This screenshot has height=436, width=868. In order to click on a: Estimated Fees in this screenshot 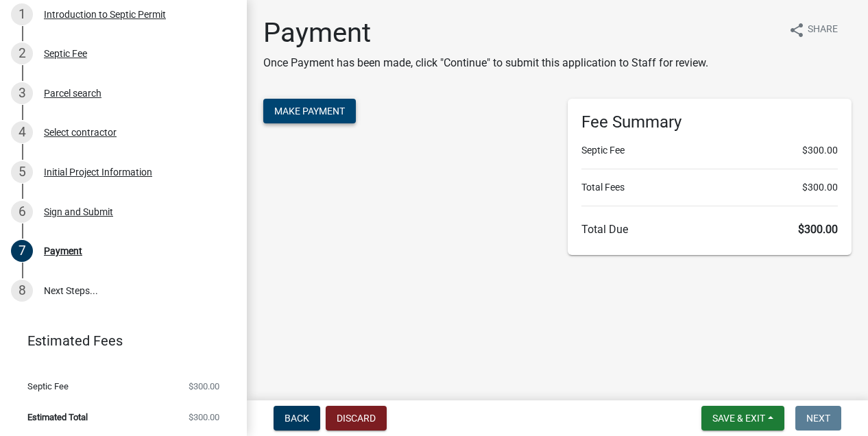, I will do `click(118, 340)`.